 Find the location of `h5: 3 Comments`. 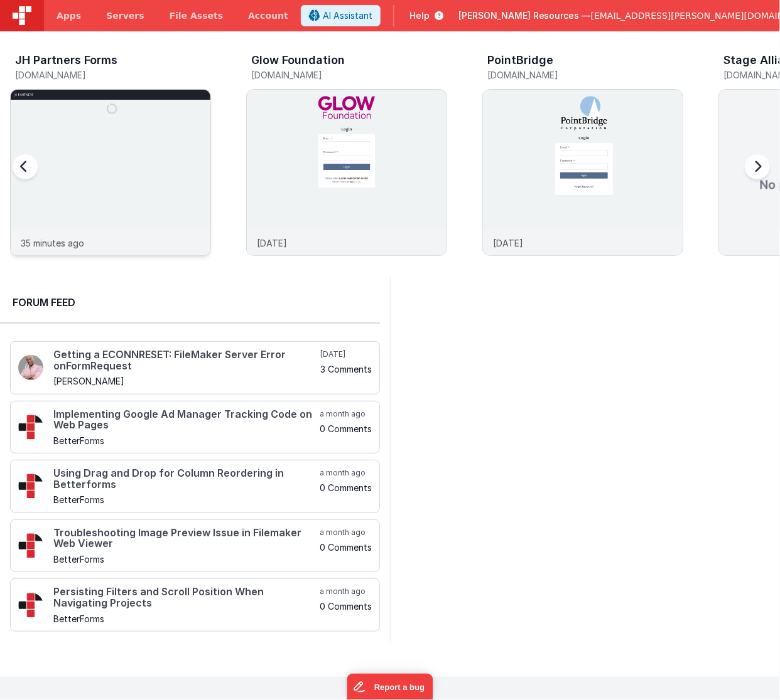

h5: 3 Comments is located at coordinates (346, 369).